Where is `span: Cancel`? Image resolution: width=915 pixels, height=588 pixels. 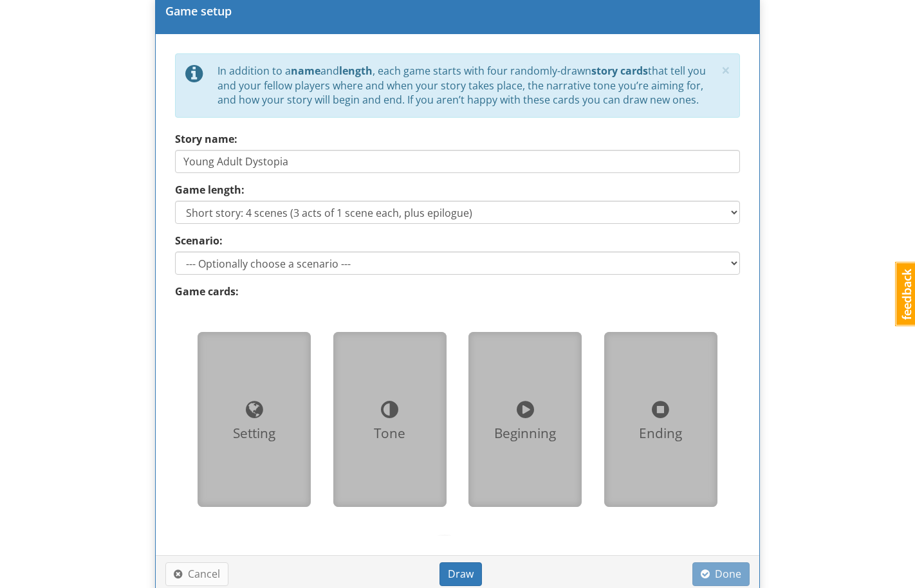
span: Cancel is located at coordinates (197, 574).